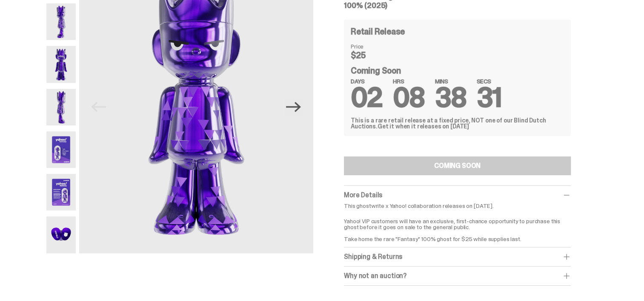 This screenshot has height=301, width=644. I want to click on div: Why not an auction?, so click(458, 276).